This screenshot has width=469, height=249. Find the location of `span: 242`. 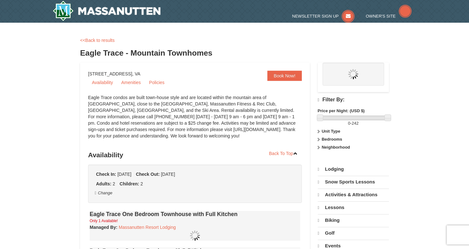

span: 242 is located at coordinates (355, 123).